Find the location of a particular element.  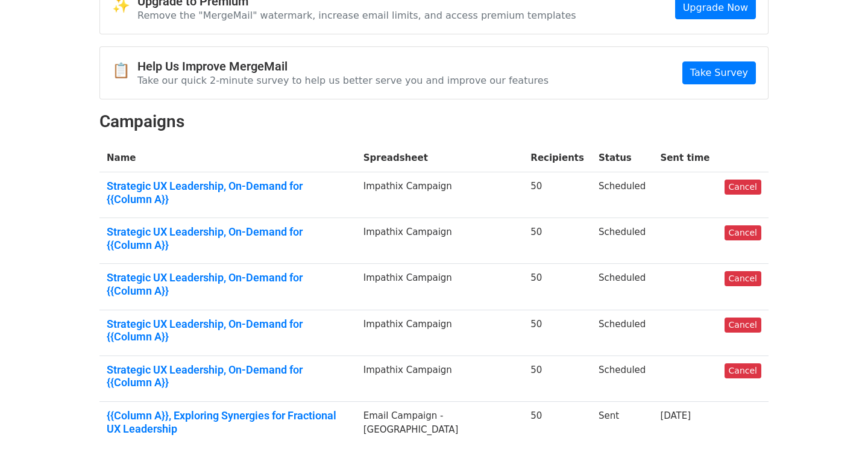

td: Sent is located at coordinates (622, 425).